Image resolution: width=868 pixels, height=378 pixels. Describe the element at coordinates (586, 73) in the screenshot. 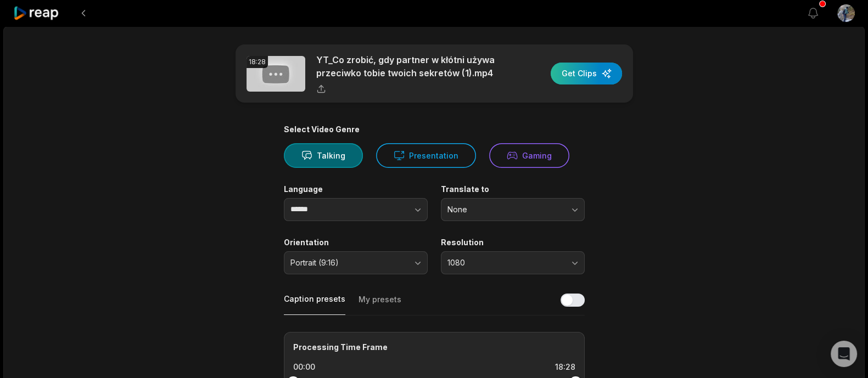

I see `button: Get Clips` at that location.